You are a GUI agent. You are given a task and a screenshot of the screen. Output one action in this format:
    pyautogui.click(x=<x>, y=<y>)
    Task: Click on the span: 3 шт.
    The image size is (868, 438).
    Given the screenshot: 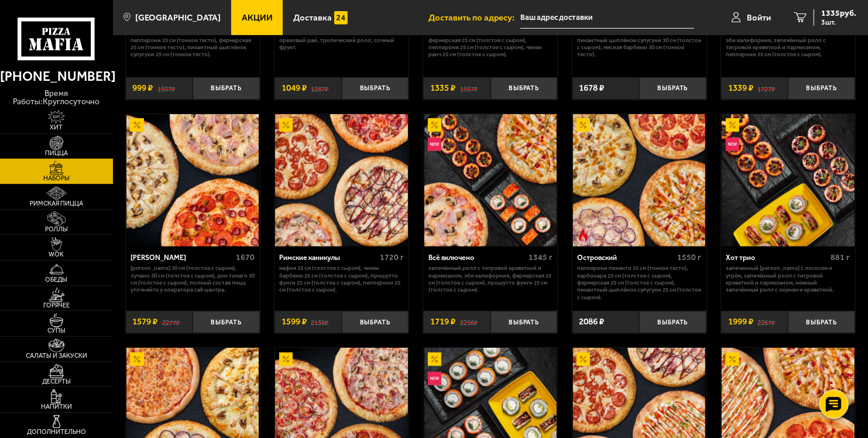 What is the action you would take?
    pyautogui.click(x=839, y=22)
    